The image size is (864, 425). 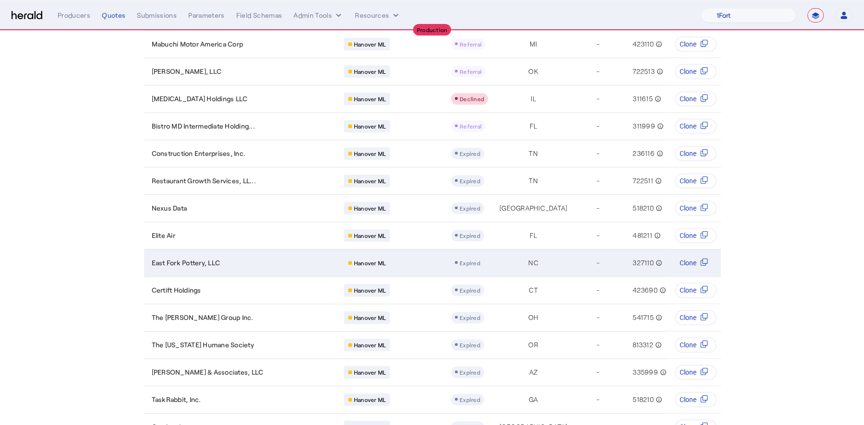 I want to click on span: 311999, so click(x=643, y=126).